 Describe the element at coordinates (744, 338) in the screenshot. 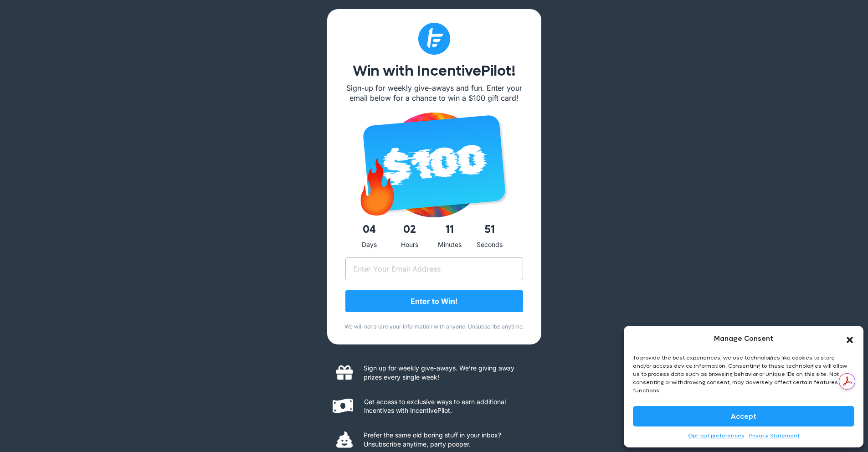

I see `div: Manage Consent` at that location.